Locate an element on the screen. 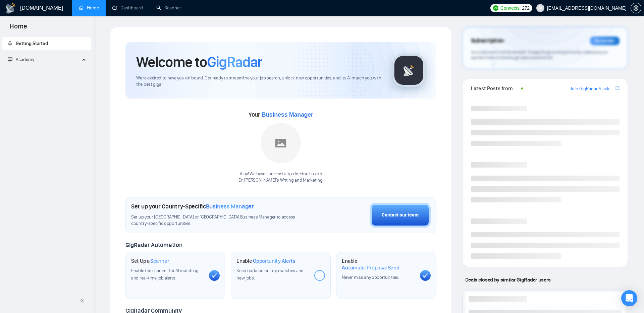 Image resolution: width=644 pixels, height=313 pixels. span: Your subscription will be renewed. To keep things running smoothly, make sure your payment method... is located at coordinates (539, 55).